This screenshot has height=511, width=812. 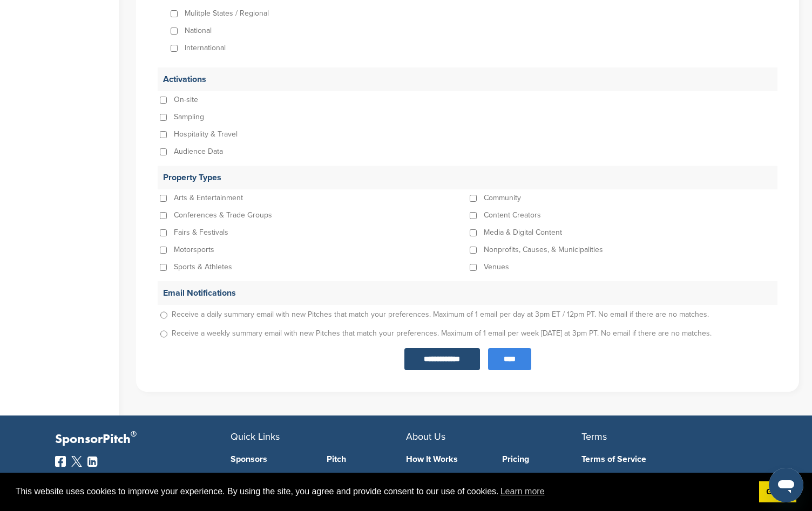 I want to click on p: Motorsports, so click(x=194, y=250).